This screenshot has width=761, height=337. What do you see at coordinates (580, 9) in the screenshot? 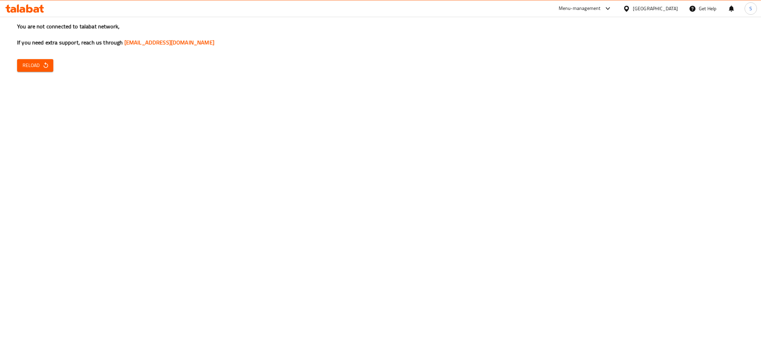
I see `div: Menu-management` at bounding box center [580, 9].